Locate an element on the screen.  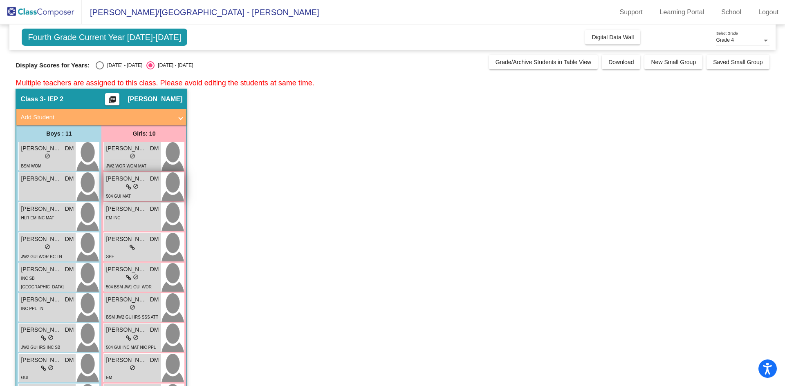
span: New Small Group is located at coordinates (673, 62).